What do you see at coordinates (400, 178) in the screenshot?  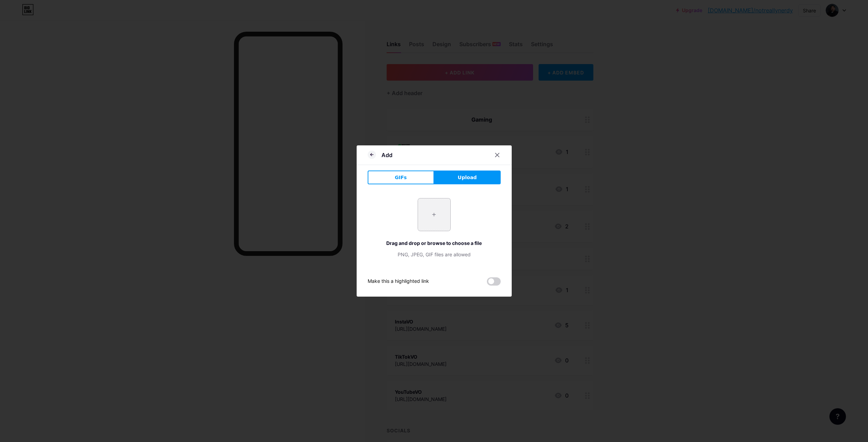 I see `span: GIFs` at bounding box center [400, 178].